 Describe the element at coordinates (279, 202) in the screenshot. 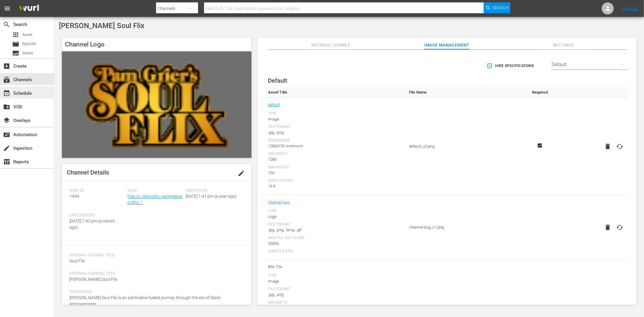

I see `a: channel-bug` at that location.